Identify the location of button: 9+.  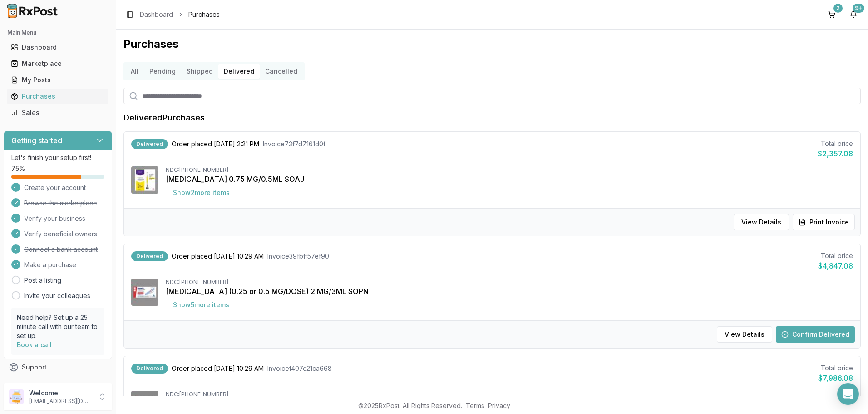
(853, 15).